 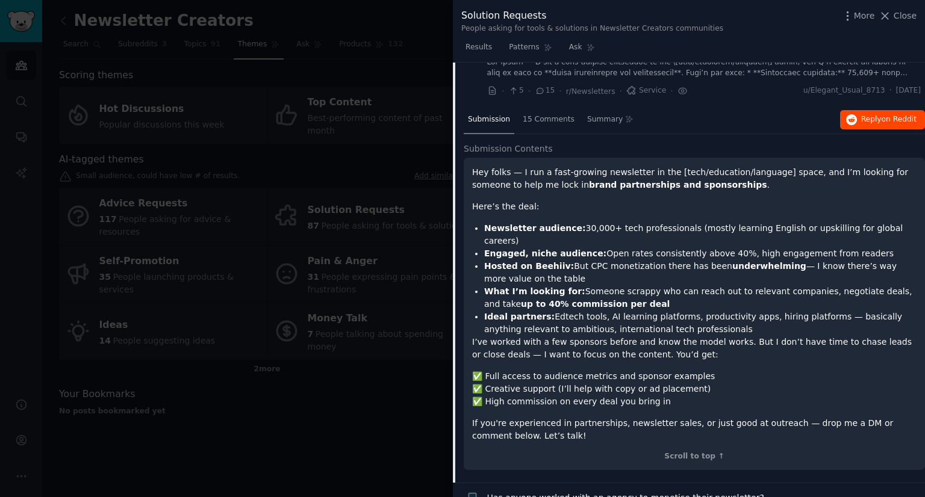 What do you see at coordinates (592, 16) in the screenshot?
I see `div: Solution Requests` at bounding box center [592, 16].